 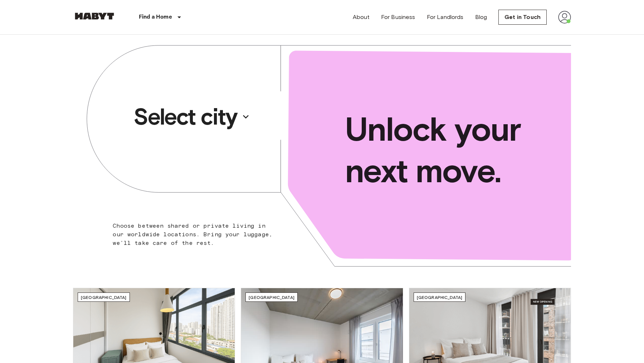 I want to click on img: Habyt, so click(x=94, y=16).